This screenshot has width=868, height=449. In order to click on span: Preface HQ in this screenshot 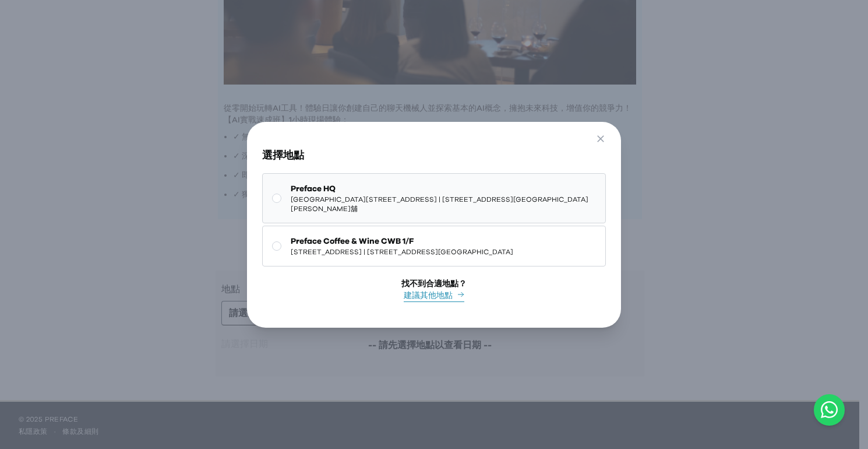, I will do `click(443, 189)`.